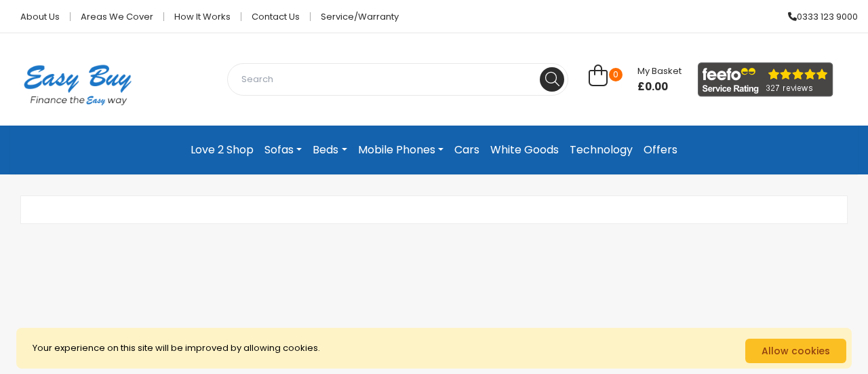 The width and height of the screenshot is (868, 374). Describe the element at coordinates (659, 86) in the screenshot. I see `span: £0.00` at that location.